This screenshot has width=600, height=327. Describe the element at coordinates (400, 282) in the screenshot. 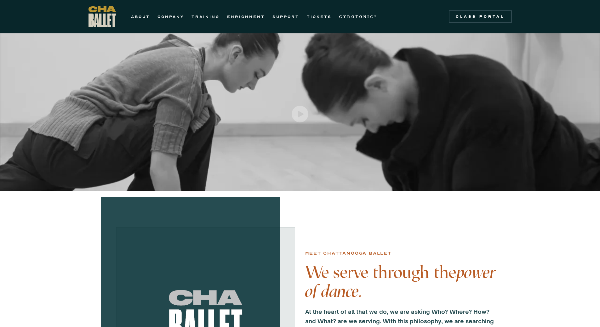

I see `em: power of dance.` at that location.